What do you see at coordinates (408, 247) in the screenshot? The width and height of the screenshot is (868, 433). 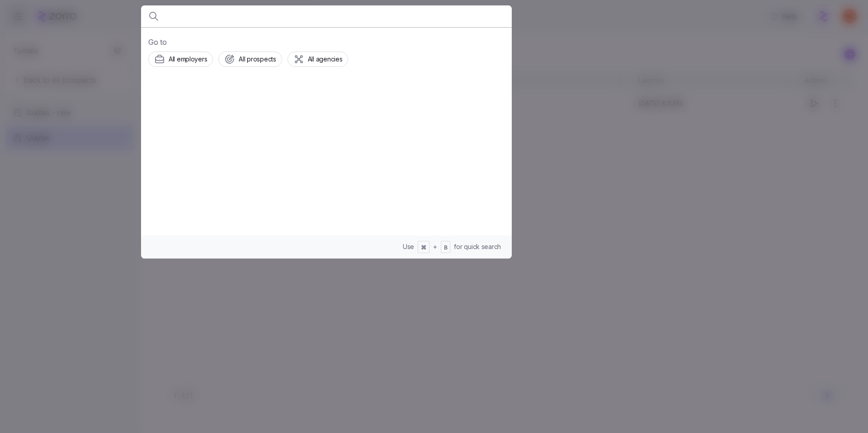 I see `span: Use` at bounding box center [408, 247].